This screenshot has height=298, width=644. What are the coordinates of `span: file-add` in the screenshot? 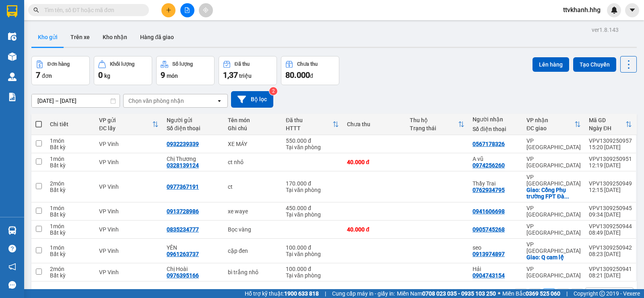 It's located at (187, 10).